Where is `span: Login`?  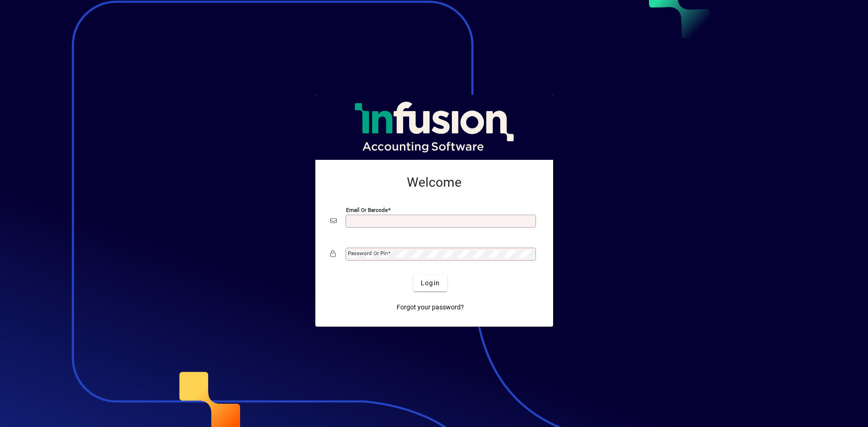 span: Login is located at coordinates (430, 283).